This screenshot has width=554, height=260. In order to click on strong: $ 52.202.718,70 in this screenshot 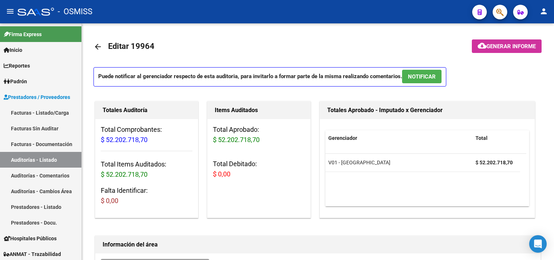, I will do `click(494, 162)`.